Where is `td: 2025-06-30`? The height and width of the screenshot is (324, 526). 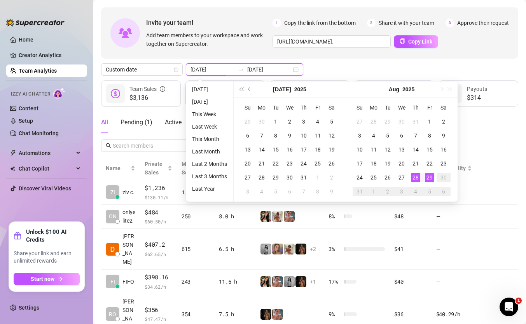
td: 2025-06-30 is located at coordinates (262, 122).